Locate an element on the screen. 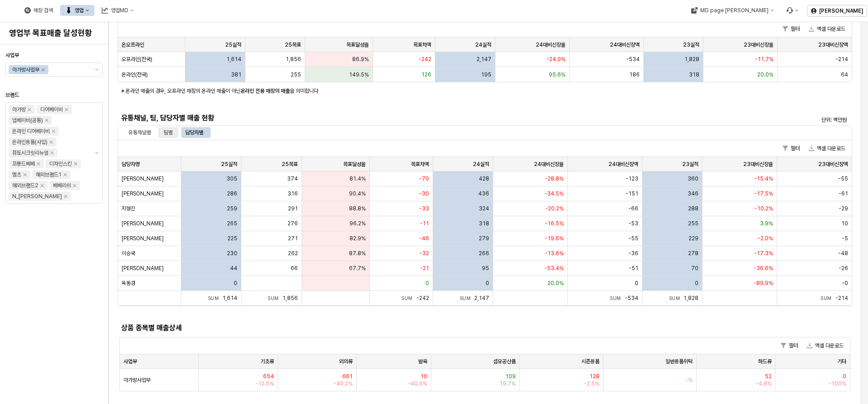  div: Remove 베베리쉬 is located at coordinates (74, 185).